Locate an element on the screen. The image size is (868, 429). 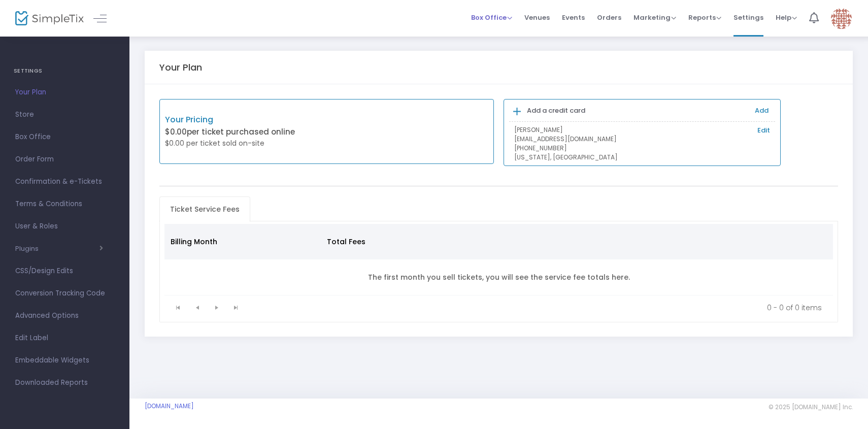
span: Terms & Conditions is located at coordinates (65, 204).